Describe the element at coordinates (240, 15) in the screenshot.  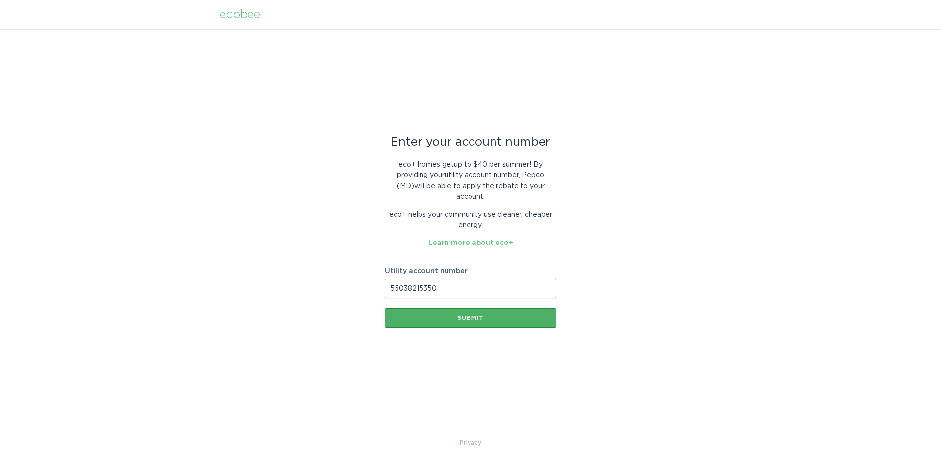
I see `div: ecobee` at that location.